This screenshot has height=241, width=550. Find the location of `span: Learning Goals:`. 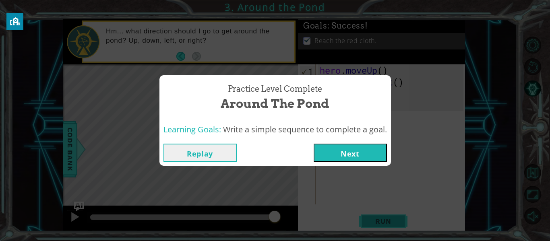

span: Learning Goals: is located at coordinates (192, 129).